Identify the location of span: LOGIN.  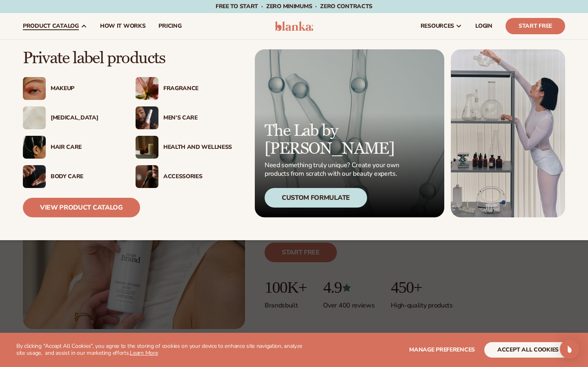
(484, 26).